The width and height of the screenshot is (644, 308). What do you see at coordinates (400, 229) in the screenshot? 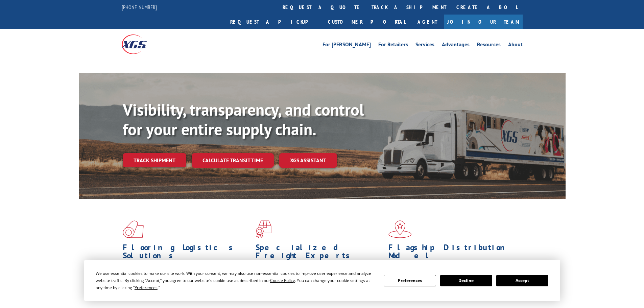
I see `img: xgs-icon-flagship-distribution-model-red` at bounding box center [400, 229].